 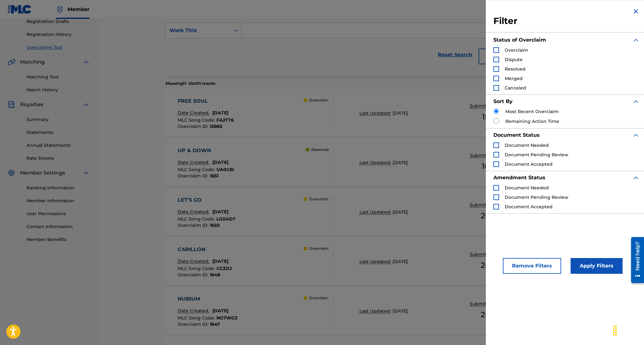 What do you see at coordinates (33, 62) in the screenshot?
I see `span: Matching` at bounding box center [33, 62].